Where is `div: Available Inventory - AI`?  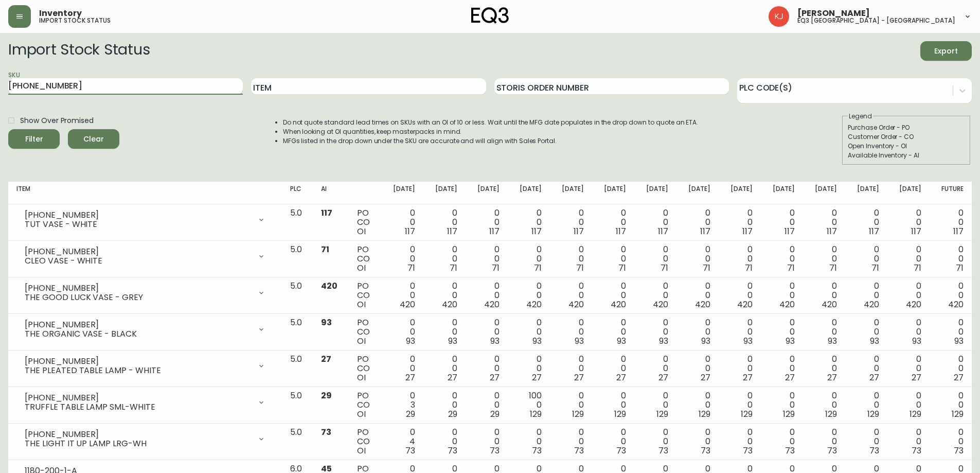
div: Available Inventory - AI is located at coordinates (907, 156).